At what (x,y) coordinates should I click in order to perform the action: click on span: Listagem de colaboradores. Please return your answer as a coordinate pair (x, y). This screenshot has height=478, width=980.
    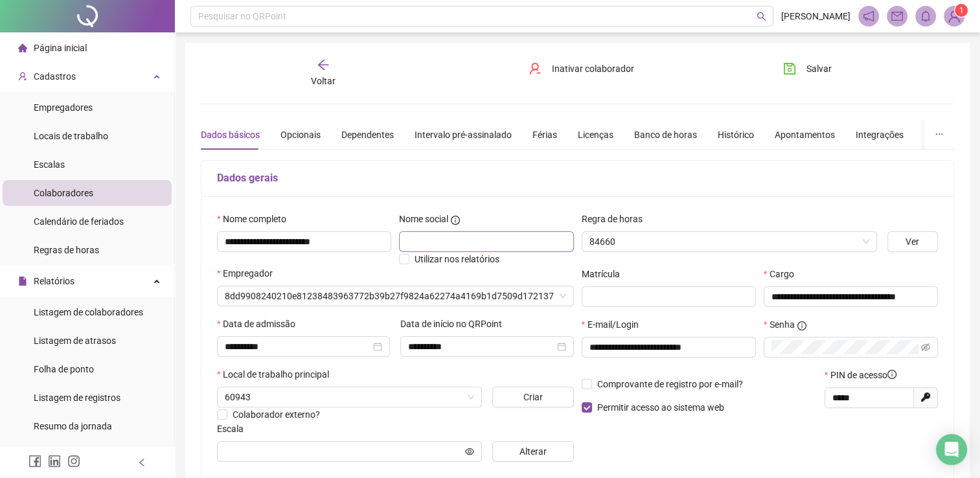
    Looking at the image, I should click on (88, 312).